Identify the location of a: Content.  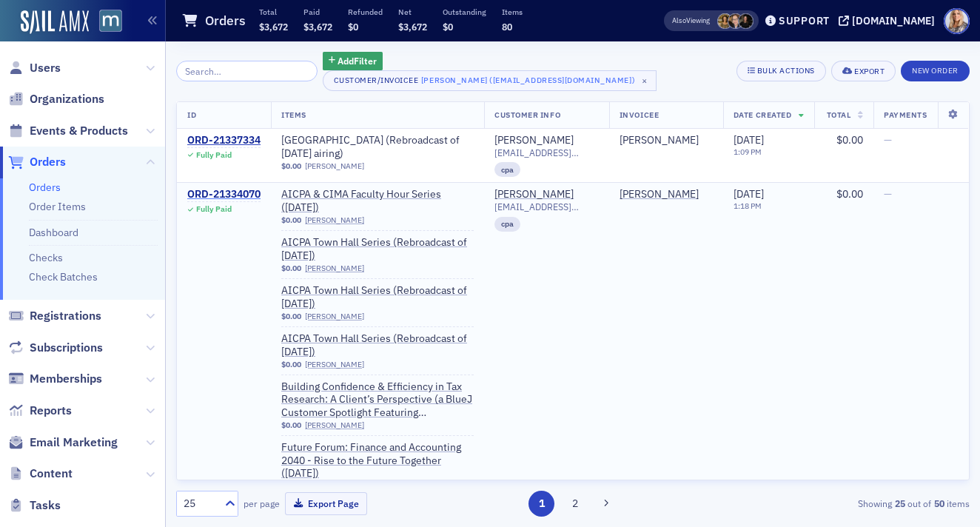
(40, 473).